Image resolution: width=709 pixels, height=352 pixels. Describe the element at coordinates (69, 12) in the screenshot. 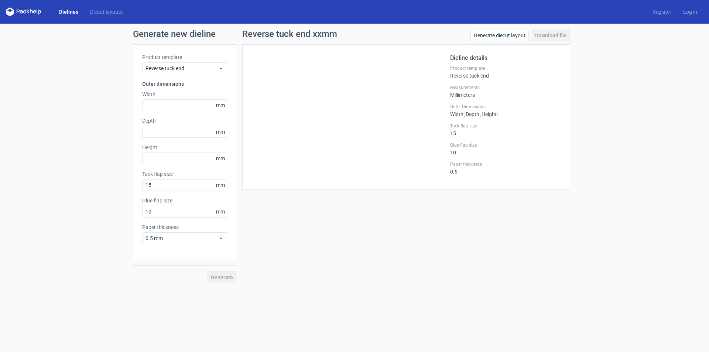

I see `a: Dielines` at that location.